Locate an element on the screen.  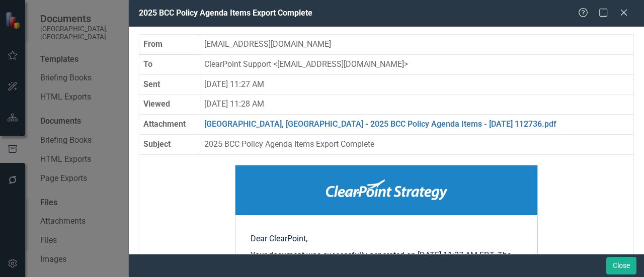
th: Viewed is located at coordinates (170, 104).